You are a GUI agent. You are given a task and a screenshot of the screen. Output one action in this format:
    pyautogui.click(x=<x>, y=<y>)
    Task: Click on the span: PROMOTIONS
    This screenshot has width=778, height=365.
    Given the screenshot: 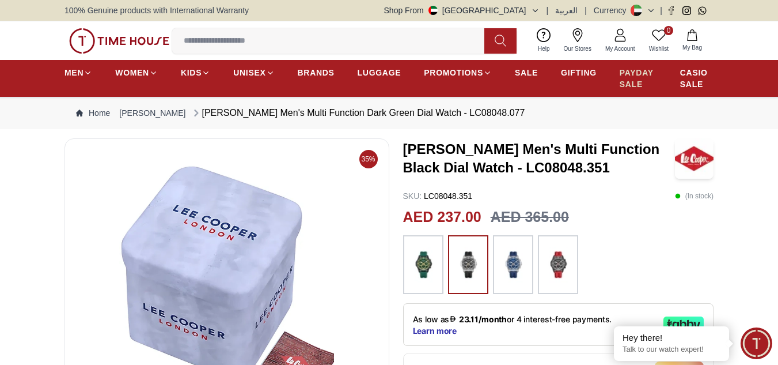 What is the action you would take?
    pyautogui.click(x=453, y=73)
    